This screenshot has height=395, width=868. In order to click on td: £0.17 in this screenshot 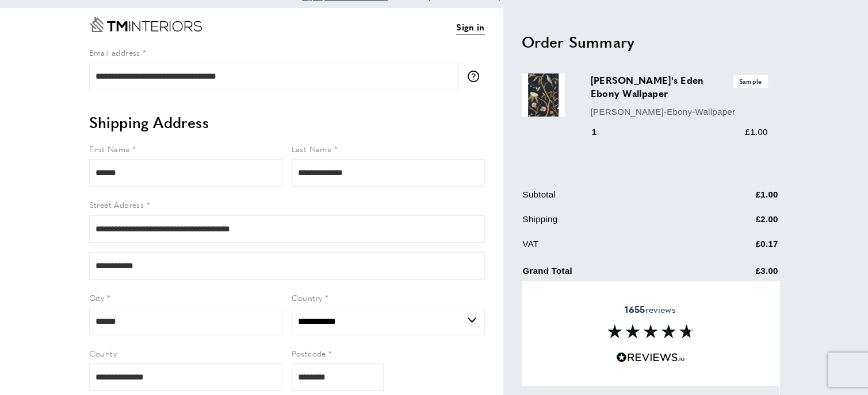, I will do `click(738, 247)`.